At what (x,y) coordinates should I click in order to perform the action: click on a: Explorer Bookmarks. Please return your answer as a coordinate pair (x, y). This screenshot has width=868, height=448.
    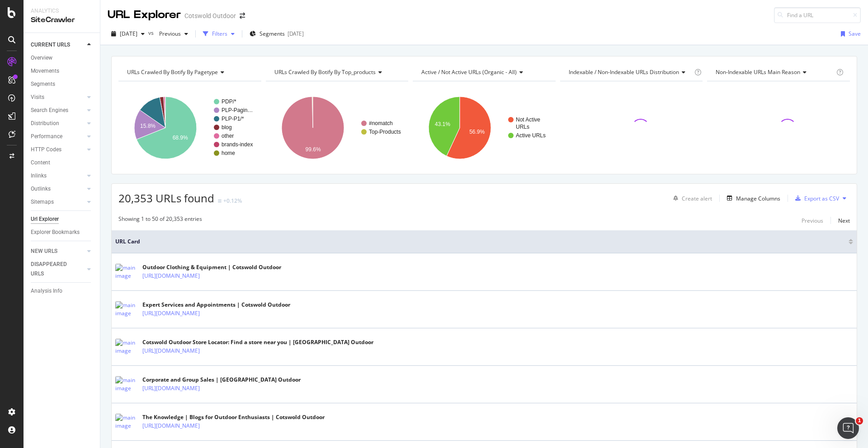
    Looking at the image, I should click on (62, 232).